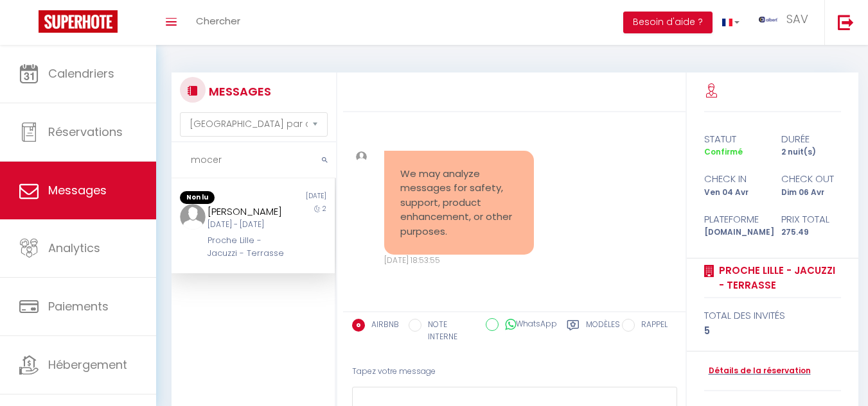 Image resolution: width=868 pixels, height=406 pixels. I want to click on span: Hébergement, so click(87, 365).